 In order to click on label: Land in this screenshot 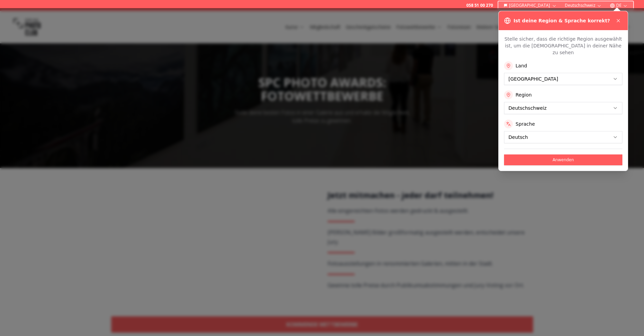, I will do `click(521, 65)`.